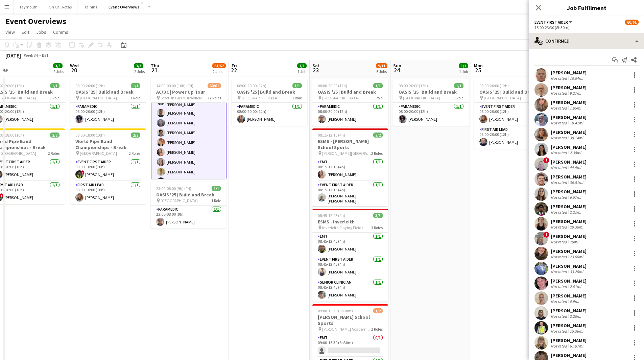 The width and height of the screenshot is (644, 360). Describe the element at coordinates (576, 93) in the screenshot. I see `div: 9.27mi` at that location.